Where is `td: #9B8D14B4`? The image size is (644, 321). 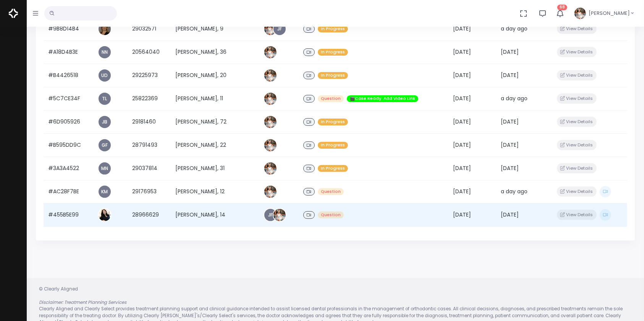 td: #9B8D14B4 is located at coordinates (69, 29).